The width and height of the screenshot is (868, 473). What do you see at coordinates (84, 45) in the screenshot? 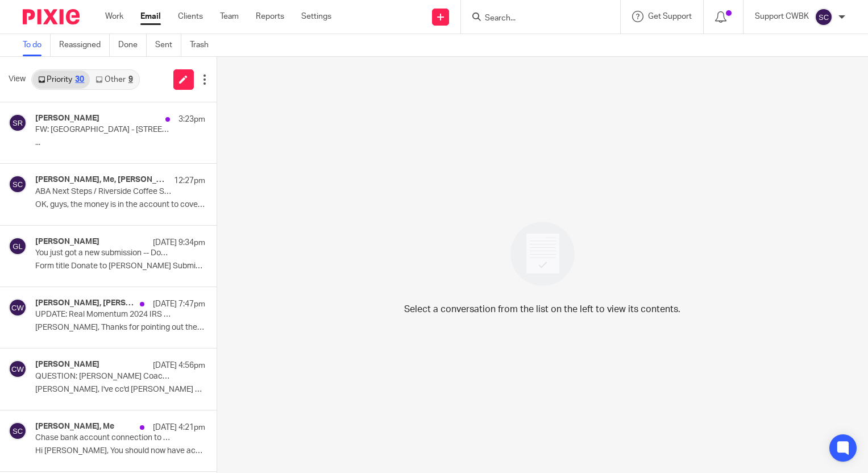
I see `a: Reassigned` at bounding box center [84, 45].